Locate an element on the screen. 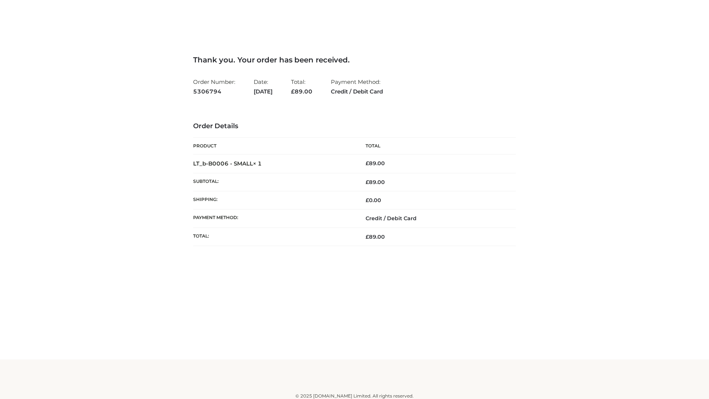 The height and width of the screenshot is (399, 709). strong: 5306794 is located at coordinates (214, 92).